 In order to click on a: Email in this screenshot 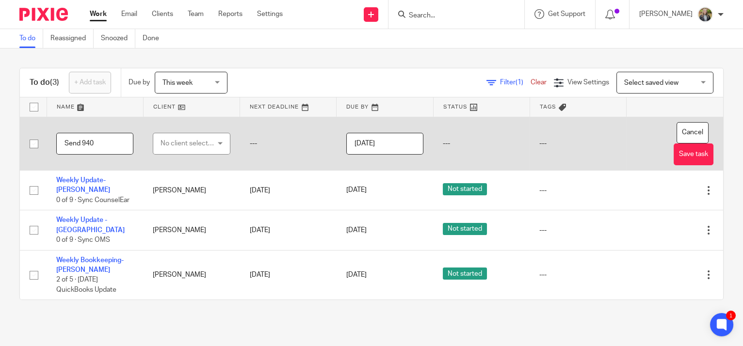, I will do `click(129, 14)`.